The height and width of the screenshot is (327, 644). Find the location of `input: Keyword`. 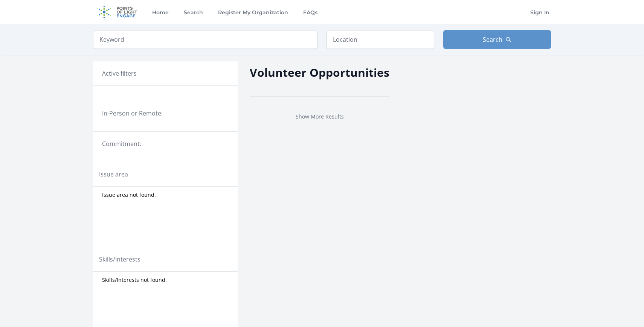

input: Keyword is located at coordinates (205, 39).